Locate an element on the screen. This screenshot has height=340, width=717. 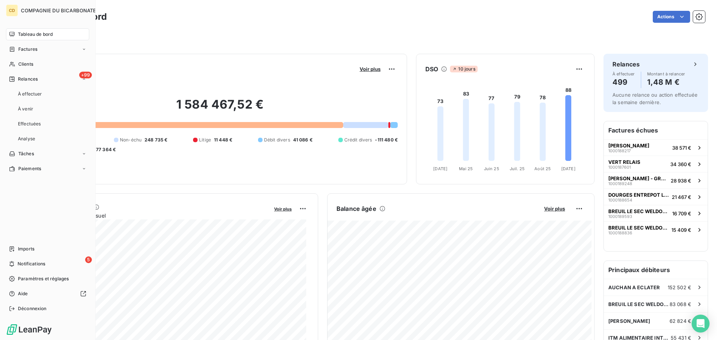
div: Open Intercom Messenger is located at coordinates (701, 324).